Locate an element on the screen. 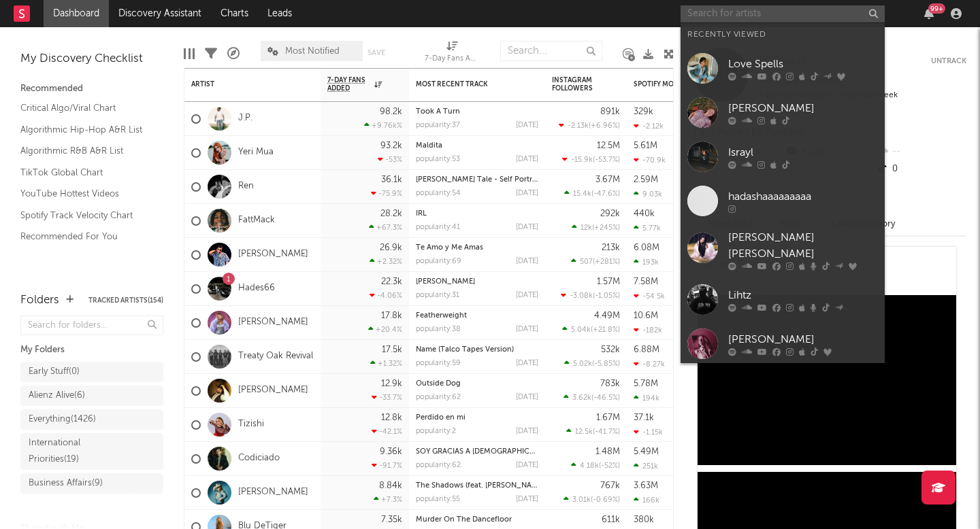 This screenshot has width=980, height=529. div: Artist is located at coordinates (242, 85).